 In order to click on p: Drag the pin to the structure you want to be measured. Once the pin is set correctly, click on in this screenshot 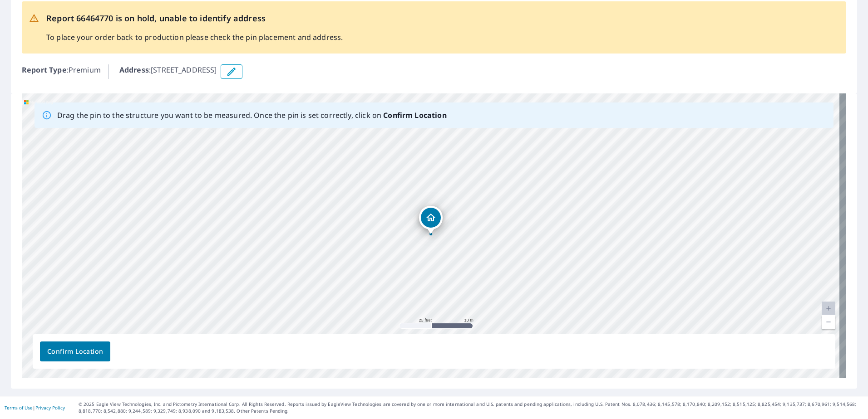, I will do `click(252, 115)`.